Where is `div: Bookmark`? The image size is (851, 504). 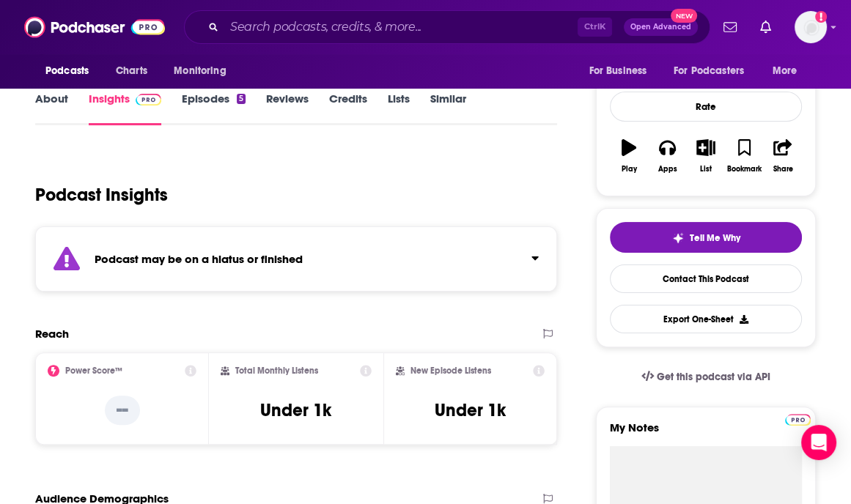 div: Bookmark is located at coordinates (743, 169).